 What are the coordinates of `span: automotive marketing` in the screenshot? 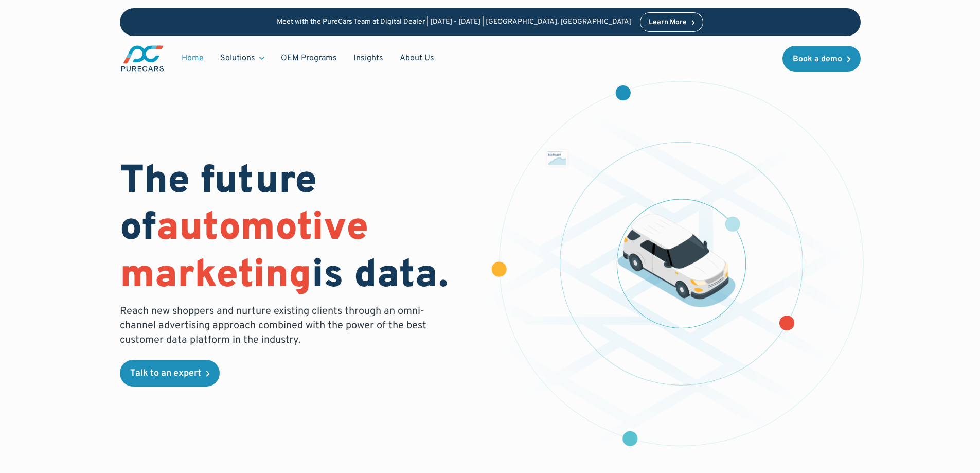 It's located at (244, 252).